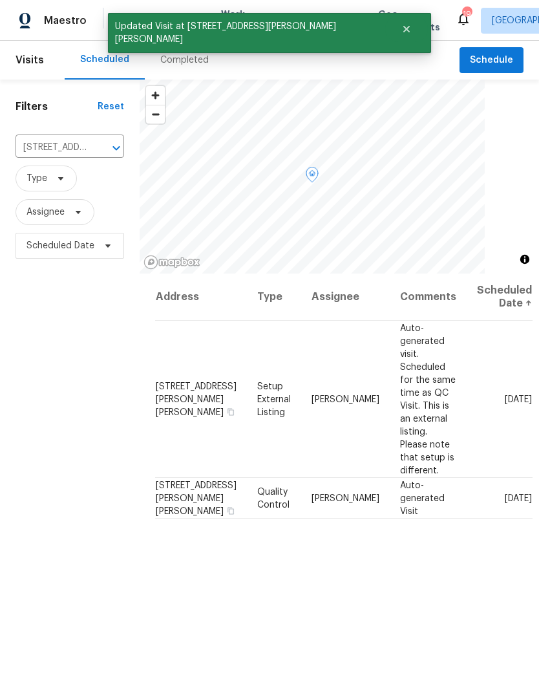 Image resolution: width=539 pixels, height=690 pixels. What do you see at coordinates (525, 259) in the screenshot?
I see `span: Toggle attribution` at bounding box center [525, 259].